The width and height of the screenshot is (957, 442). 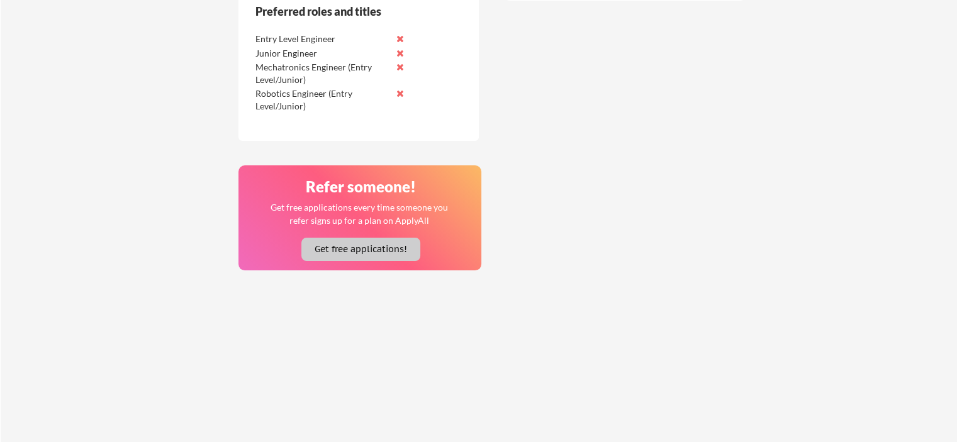 What do you see at coordinates (361, 187) in the screenshot?
I see `div: Refer someone!` at bounding box center [361, 187].